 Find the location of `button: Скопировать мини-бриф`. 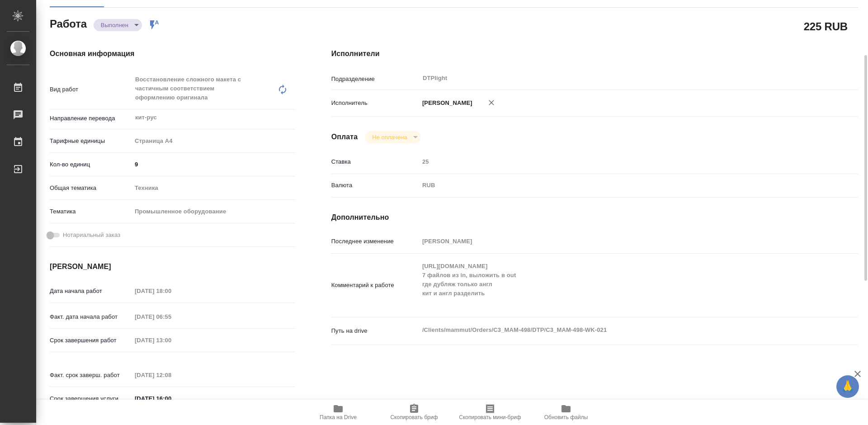

button: Скопировать мини-бриф is located at coordinates (490, 412).